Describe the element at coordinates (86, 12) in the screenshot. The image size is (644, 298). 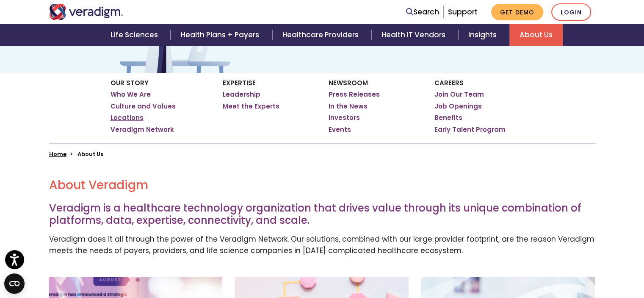
I see `a: Veradigm logo` at that location.